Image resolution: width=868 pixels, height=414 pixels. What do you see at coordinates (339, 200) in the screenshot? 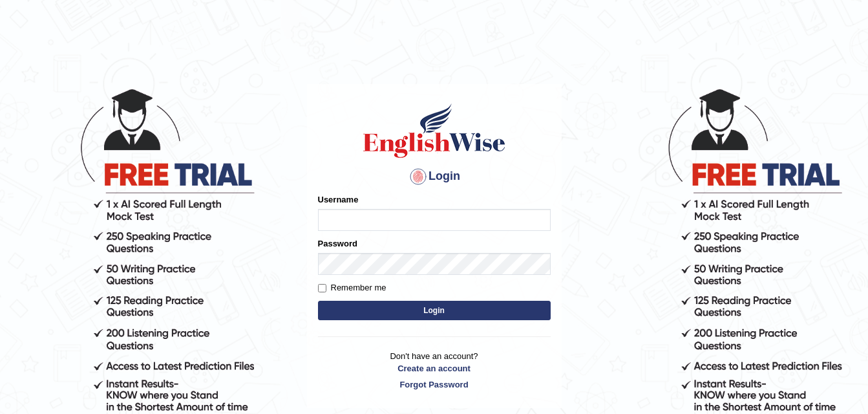
I see `label: Username` at bounding box center [339, 200].